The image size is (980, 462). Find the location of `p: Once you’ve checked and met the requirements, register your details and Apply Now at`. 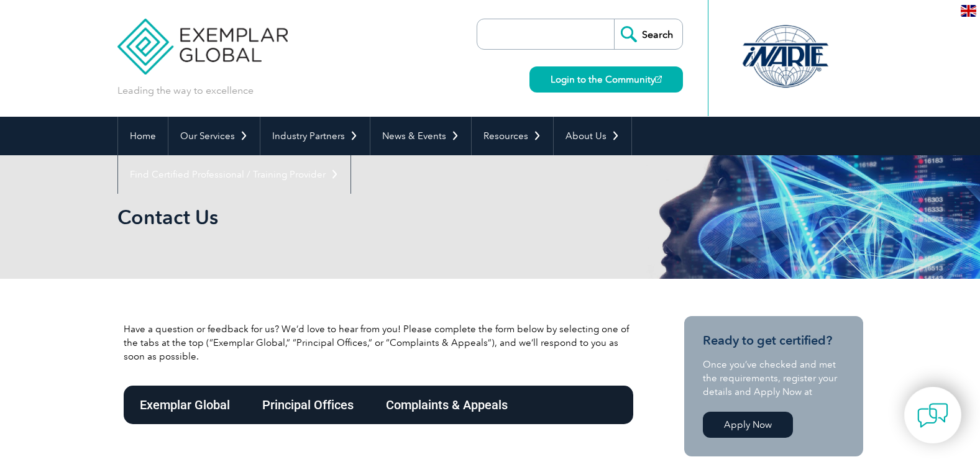

p: Once you’ve checked and met the requirements, register your details and Apply Now at is located at coordinates (774, 379).